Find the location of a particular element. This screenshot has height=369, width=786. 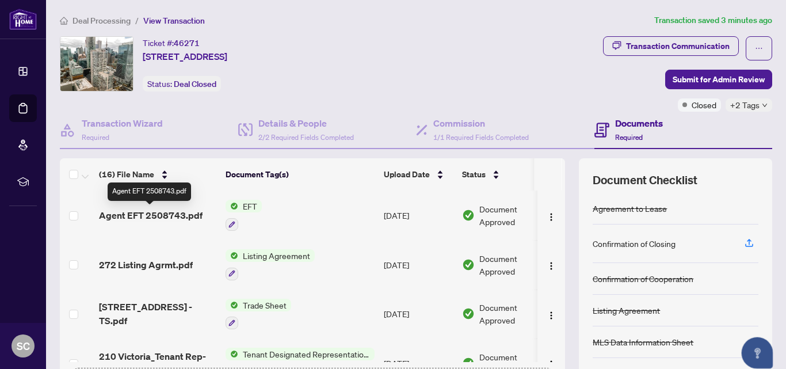

div: Agreement to Lease is located at coordinates (629, 208).